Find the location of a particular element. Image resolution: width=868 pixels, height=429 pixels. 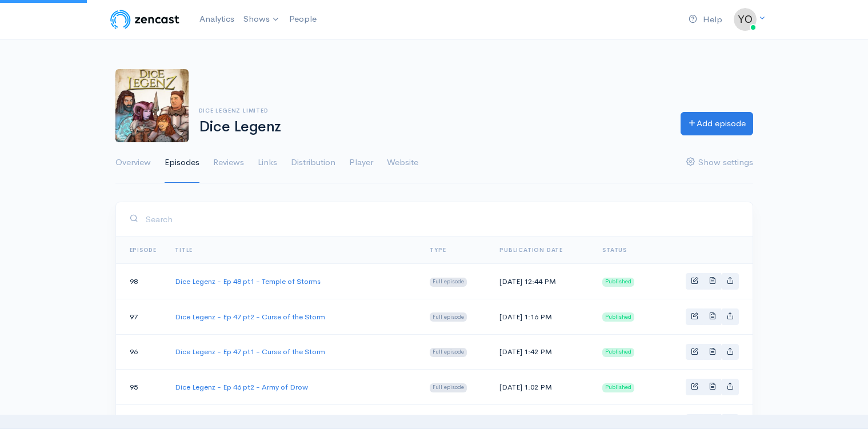

a: Episode is located at coordinates (144, 250).